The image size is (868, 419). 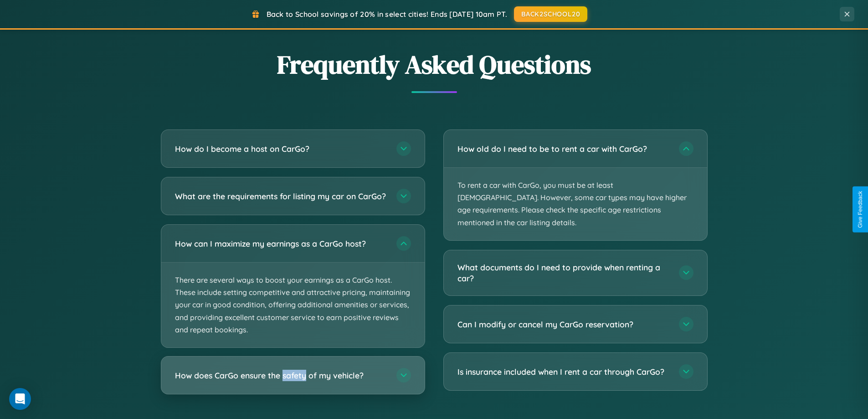 What do you see at coordinates (281, 149) in the screenshot?
I see `h3: How do I become a host on CarGo?` at bounding box center [281, 149].